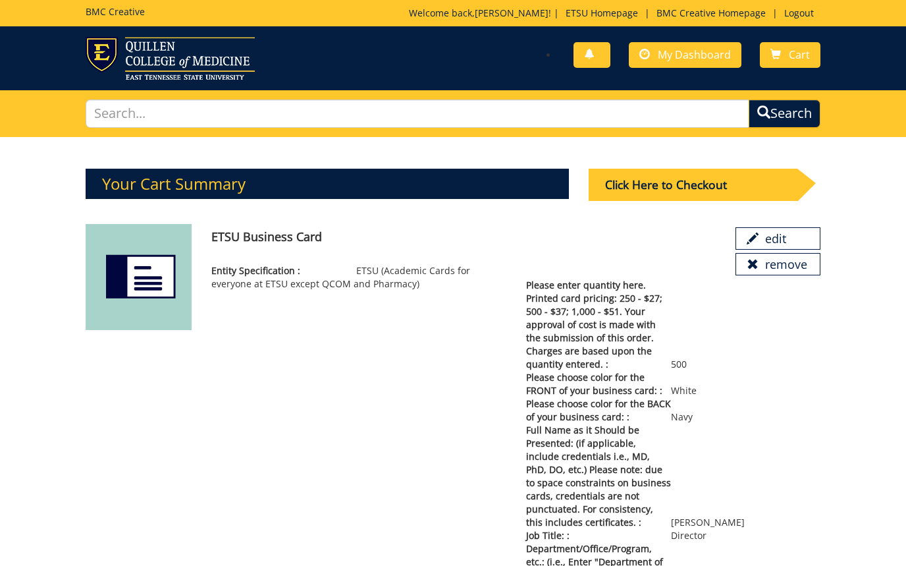  What do you see at coordinates (703, 198) in the screenshot?
I see `a: Click Here to Checkout` at bounding box center [703, 198].